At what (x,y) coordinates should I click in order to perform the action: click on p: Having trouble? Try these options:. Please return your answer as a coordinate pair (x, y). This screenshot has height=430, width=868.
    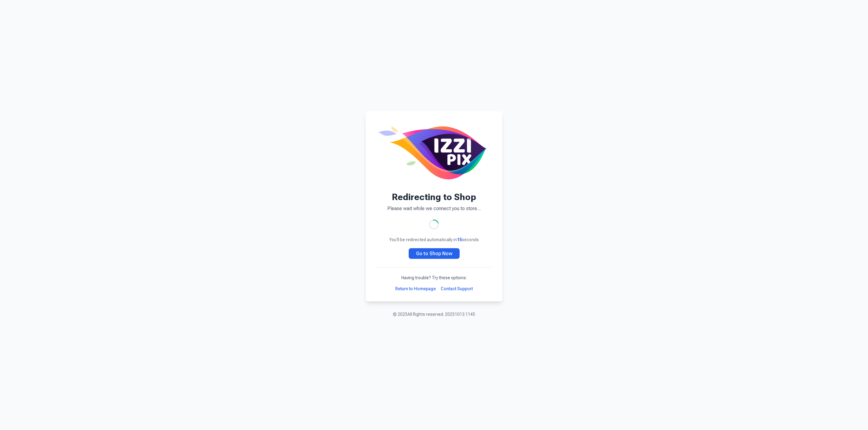
    Looking at the image, I should click on (434, 278).